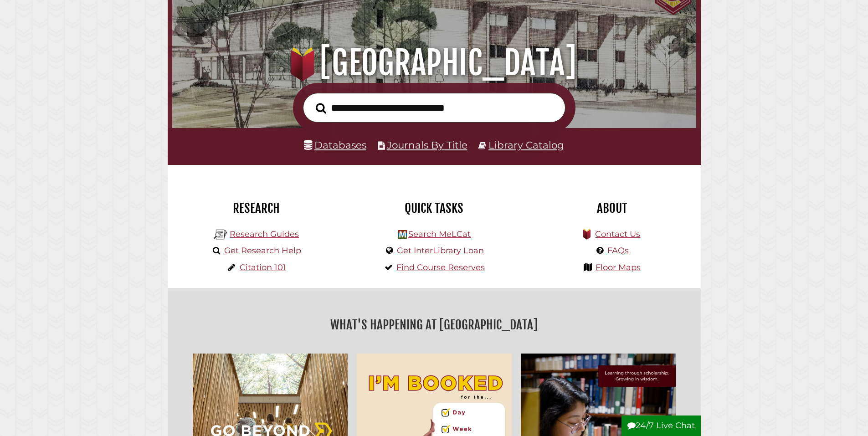 This screenshot has width=868, height=436. I want to click on h2: Quick Tasks, so click(434, 208).